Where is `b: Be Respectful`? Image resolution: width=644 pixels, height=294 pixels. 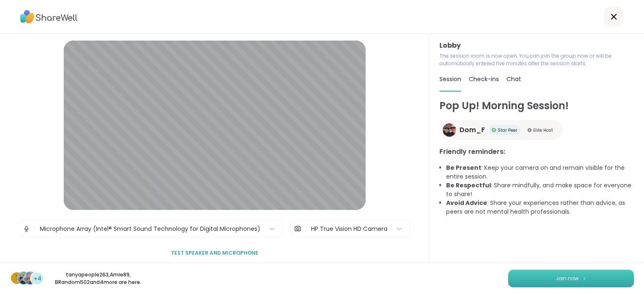
b: Be Respectful is located at coordinates (468, 185).